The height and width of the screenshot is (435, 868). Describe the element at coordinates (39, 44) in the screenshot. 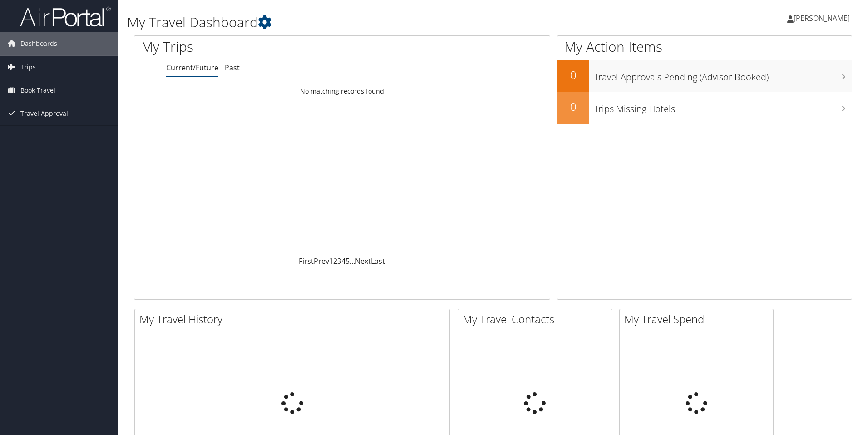

I see `span: Dashboards` at that location.